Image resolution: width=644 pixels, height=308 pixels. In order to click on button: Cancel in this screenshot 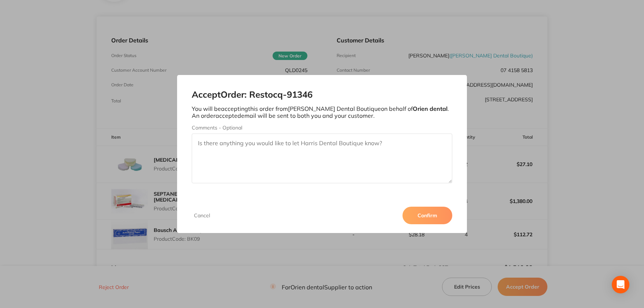, I will do `click(202, 216)`.